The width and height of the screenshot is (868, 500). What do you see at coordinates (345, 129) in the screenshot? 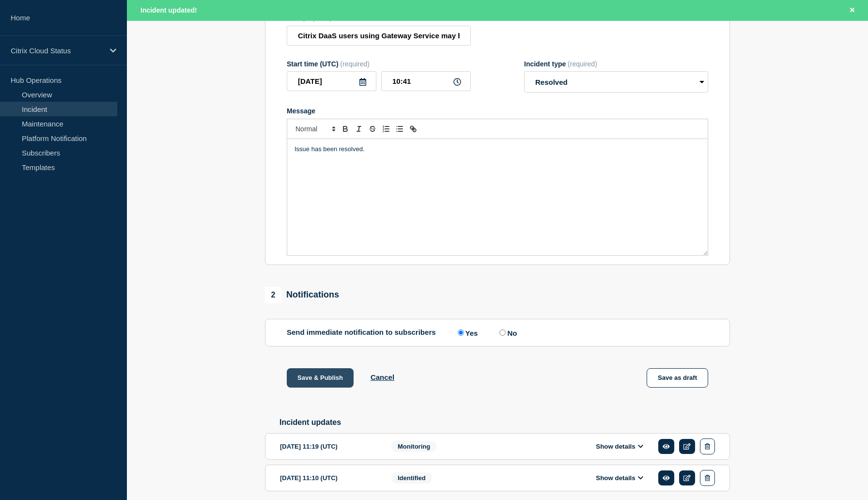
I see `button: Toggle bold text` at bounding box center [345, 129].